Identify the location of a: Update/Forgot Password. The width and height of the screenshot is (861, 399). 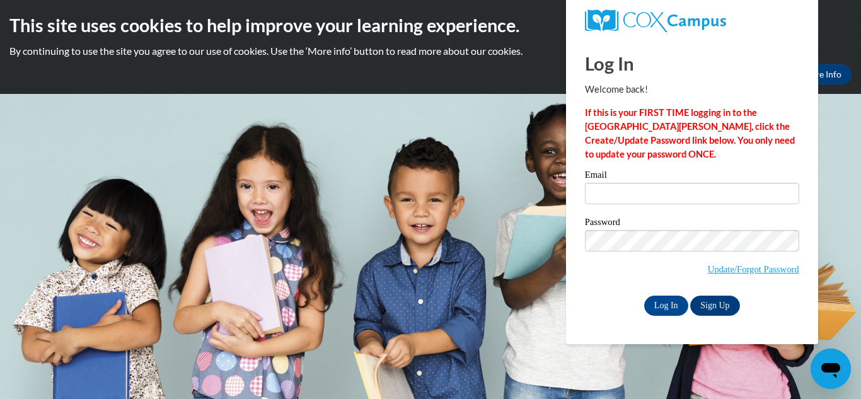
(753, 269).